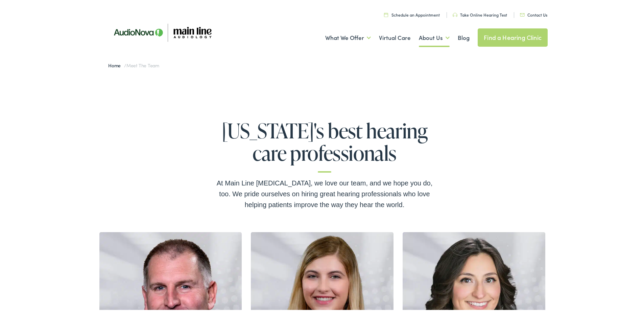 The width and height of the screenshot is (644, 311). Describe the element at coordinates (348, 37) in the screenshot. I see `a: What We Offer` at that location.